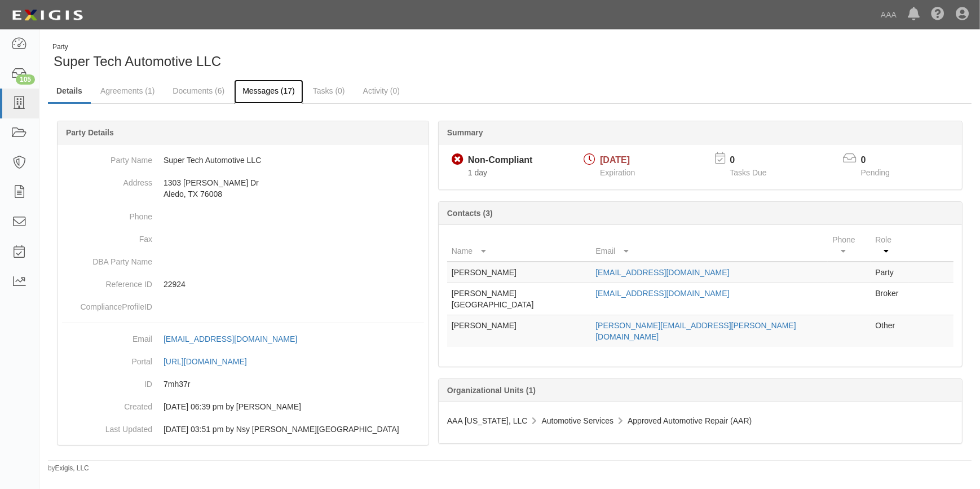  What do you see at coordinates (491, 391) in the screenshot?
I see `b: Organizational Units (1)` at bounding box center [491, 391].